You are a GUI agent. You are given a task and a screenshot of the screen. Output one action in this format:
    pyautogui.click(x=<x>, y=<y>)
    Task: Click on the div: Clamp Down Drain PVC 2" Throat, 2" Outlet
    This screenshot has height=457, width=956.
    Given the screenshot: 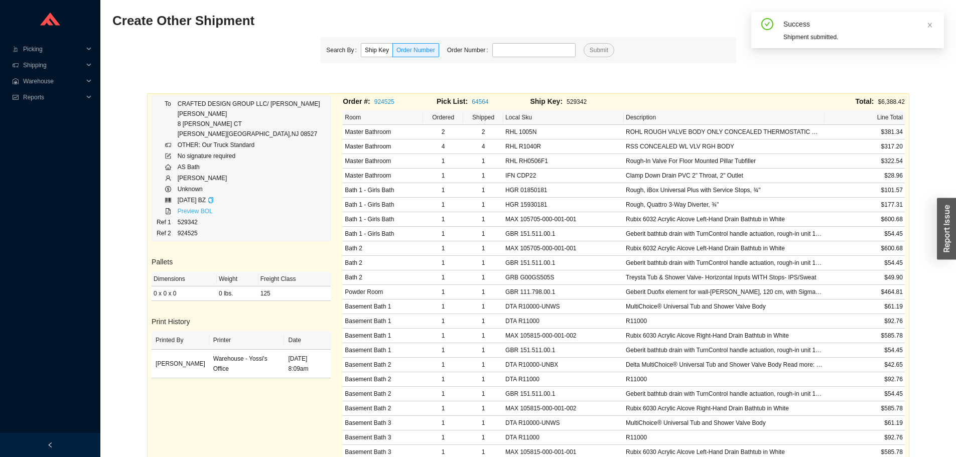 What is the action you would take?
    pyautogui.click(x=725, y=176)
    